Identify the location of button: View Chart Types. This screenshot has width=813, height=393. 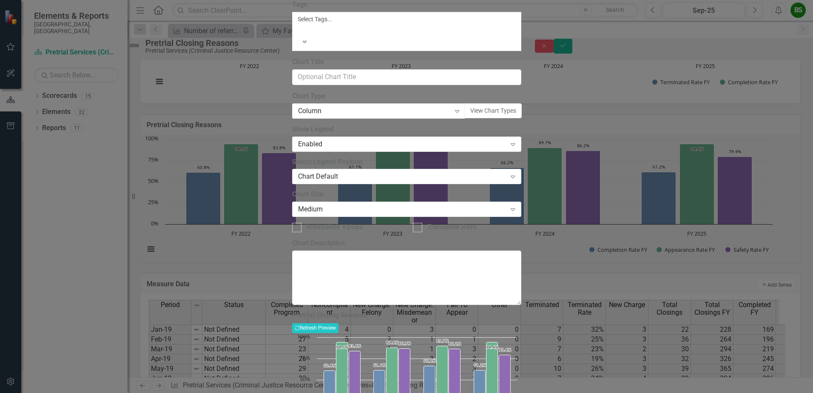
(493, 111).